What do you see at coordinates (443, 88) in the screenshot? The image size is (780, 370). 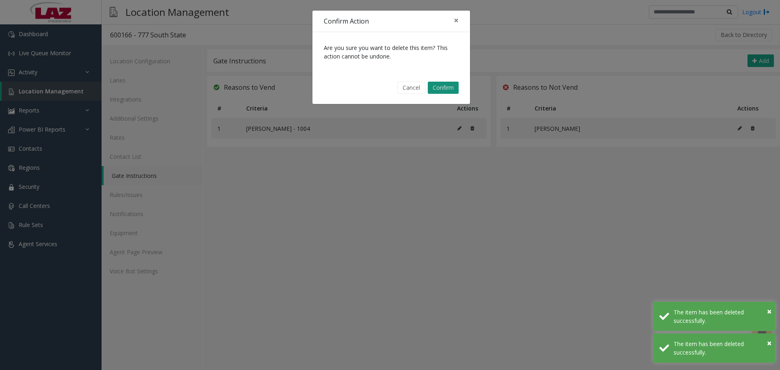 I see `button: Confirm` at bounding box center [443, 88].